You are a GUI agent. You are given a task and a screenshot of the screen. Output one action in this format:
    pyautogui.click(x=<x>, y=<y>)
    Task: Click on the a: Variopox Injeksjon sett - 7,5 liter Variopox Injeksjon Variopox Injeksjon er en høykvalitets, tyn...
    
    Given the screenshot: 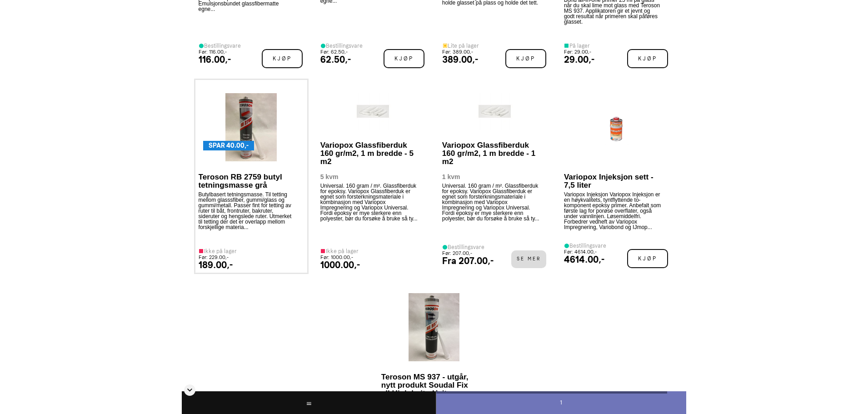 What is the action you would take?
    pyautogui.click(x=617, y=176)
    